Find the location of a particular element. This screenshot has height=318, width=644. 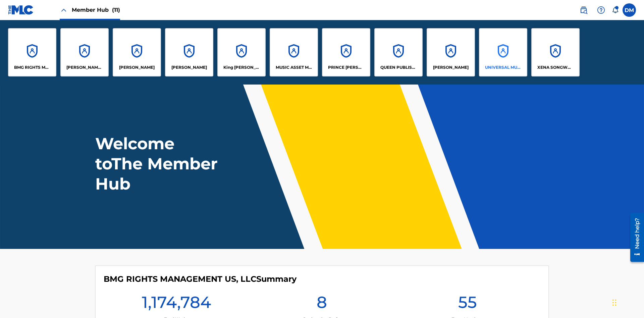

h1: Welcome to The Member Hub is located at coordinates (158, 164).